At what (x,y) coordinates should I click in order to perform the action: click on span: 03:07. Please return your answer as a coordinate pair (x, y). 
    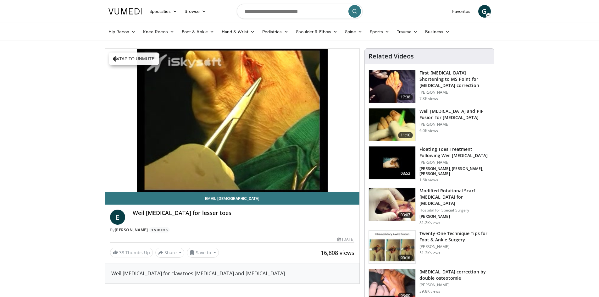
    Looking at the image, I should click on (406, 215).